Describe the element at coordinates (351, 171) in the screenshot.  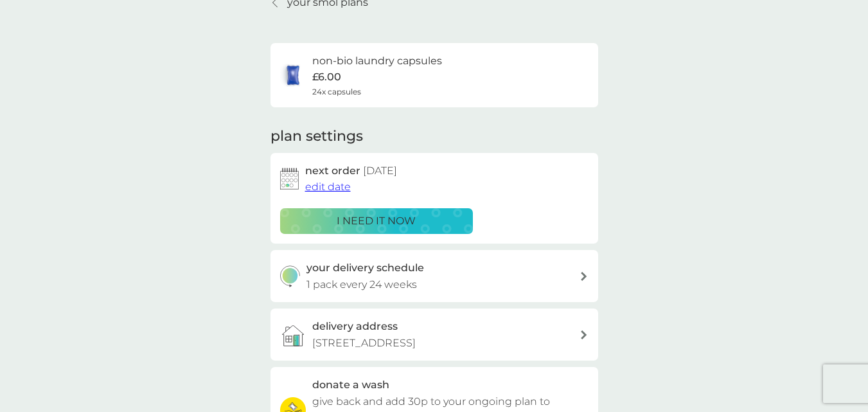
I see `h2: next order` at that location.